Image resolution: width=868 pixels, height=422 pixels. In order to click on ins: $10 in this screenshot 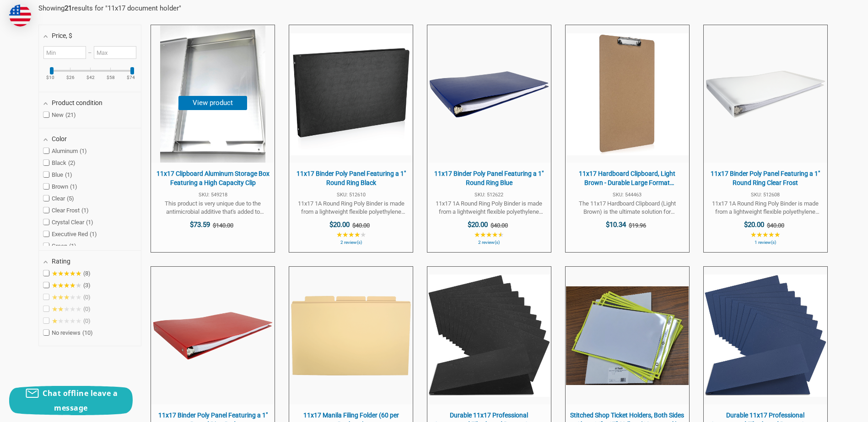, I will do `click(50, 78)`.